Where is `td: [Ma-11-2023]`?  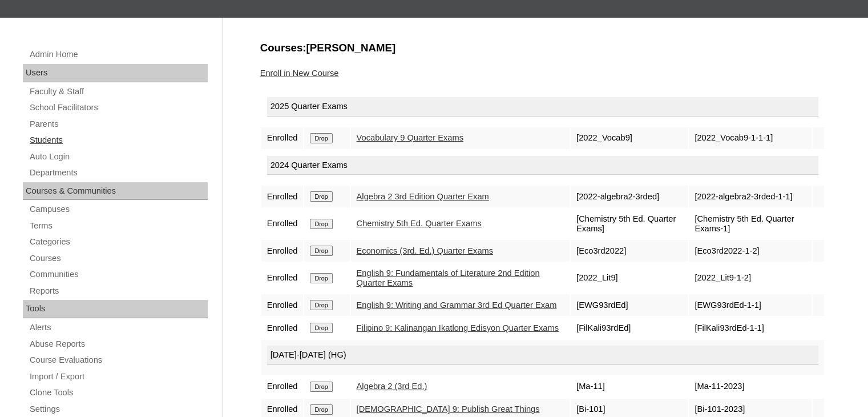 td: [Ma-11-2023] is located at coordinates (750, 386).